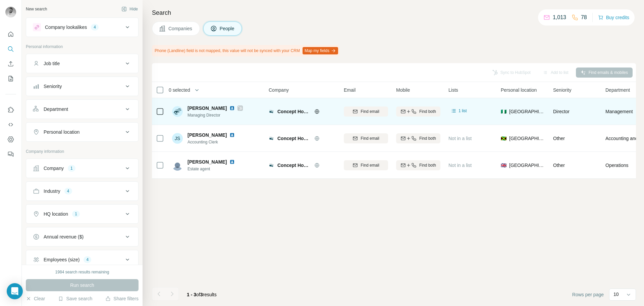  I want to click on h4: Search, so click(394, 13).